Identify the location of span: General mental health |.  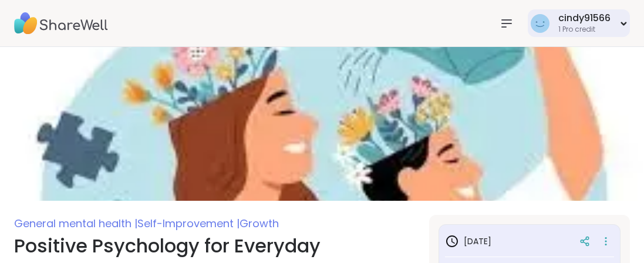
(76, 223).